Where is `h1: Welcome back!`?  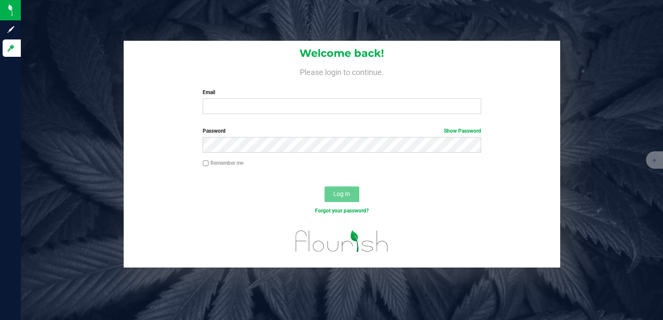 h1: Welcome back! is located at coordinates (342, 53).